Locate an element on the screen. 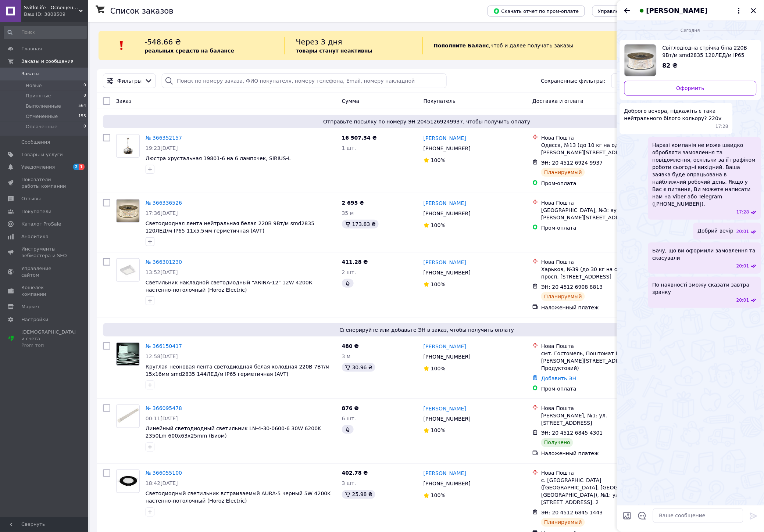 This screenshot has height=532, width=764. span: Выполненные is located at coordinates (43, 106).